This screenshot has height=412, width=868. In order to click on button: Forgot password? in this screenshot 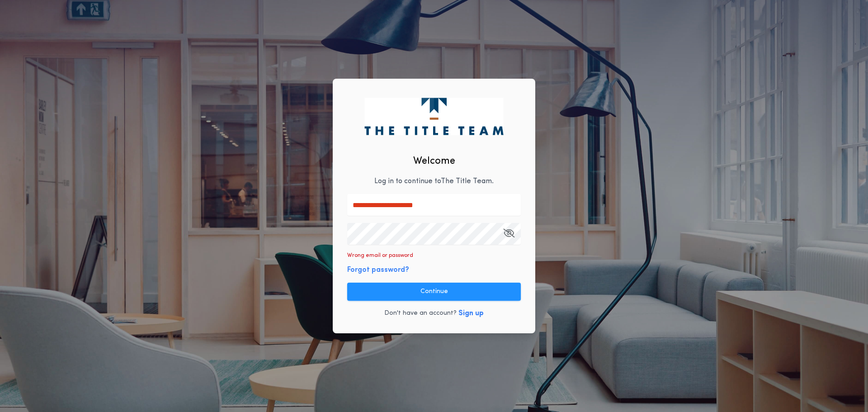, I will do `click(378, 270)`.